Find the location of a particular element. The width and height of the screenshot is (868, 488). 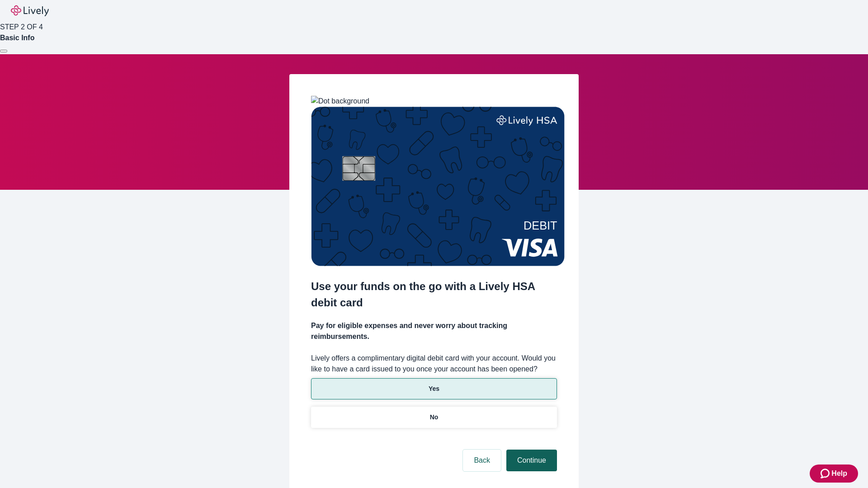

button: Yes is located at coordinates (434, 389).